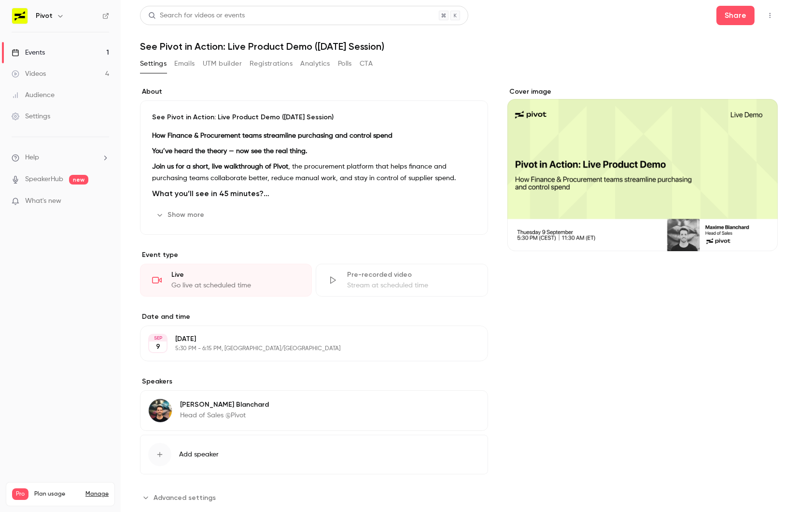 The image size is (797, 512). What do you see at coordinates (181, 215) in the screenshot?
I see `button: Show more` at bounding box center [181, 215].